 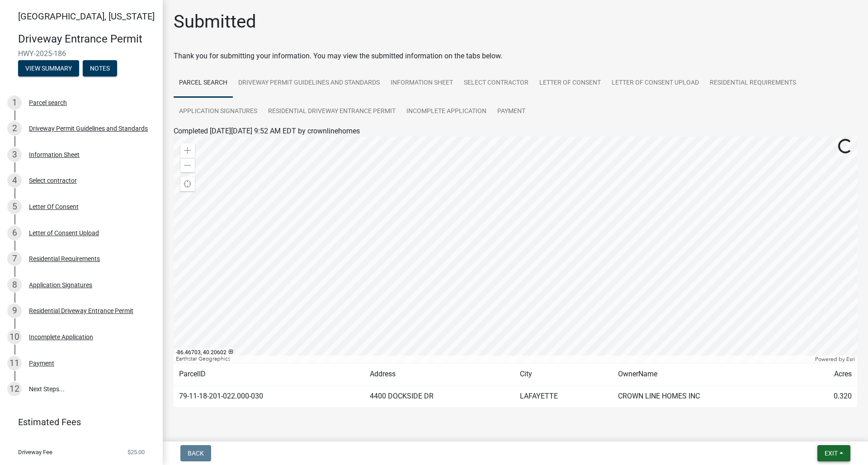 What do you see at coordinates (446, 112) in the screenshot?
I see `a: Incomplete Application` at bounding box center [446, 112].